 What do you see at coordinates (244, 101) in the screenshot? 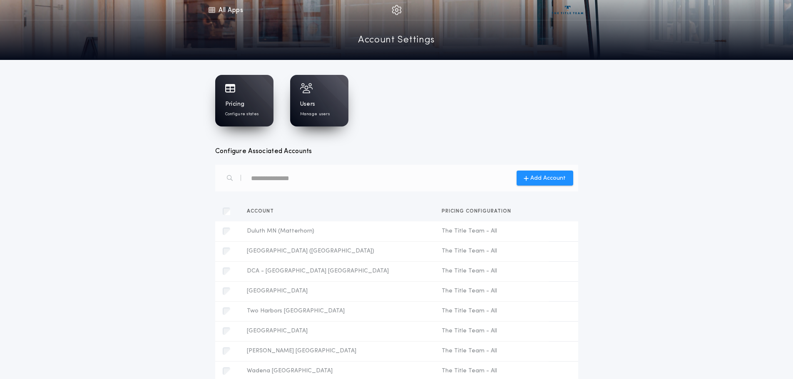
I see `a: PricingConfigure states` at bounding box center [244, 101].